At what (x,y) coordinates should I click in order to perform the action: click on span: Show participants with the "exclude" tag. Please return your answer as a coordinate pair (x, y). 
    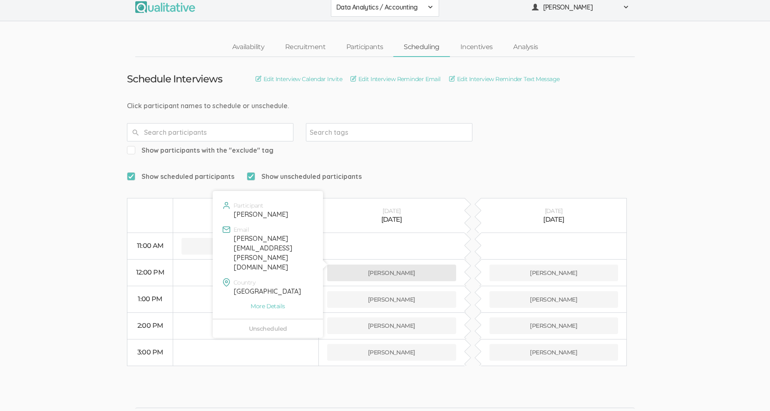
    Looking at the image, I should click on (200, 150).